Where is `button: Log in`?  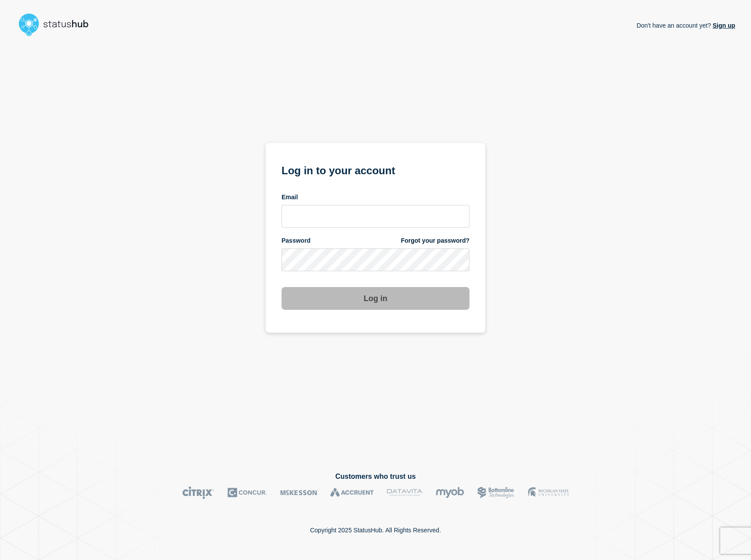
button: Log in is located at coordinates (375, 298).